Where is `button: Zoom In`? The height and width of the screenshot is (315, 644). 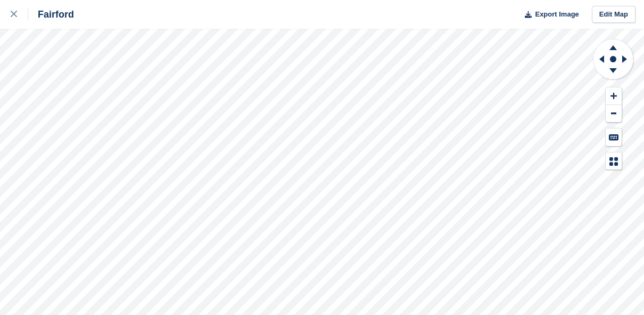 button: Zoom In is located at coordinates (614, 96).